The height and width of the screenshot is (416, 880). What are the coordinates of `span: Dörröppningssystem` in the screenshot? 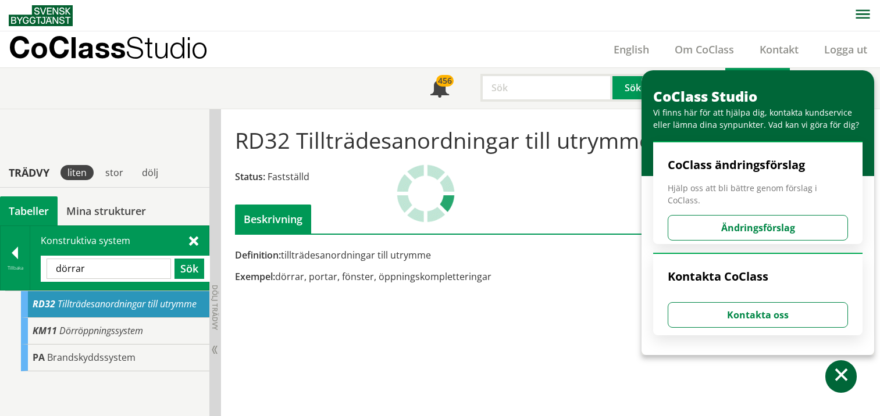 It's located at (101, 331).